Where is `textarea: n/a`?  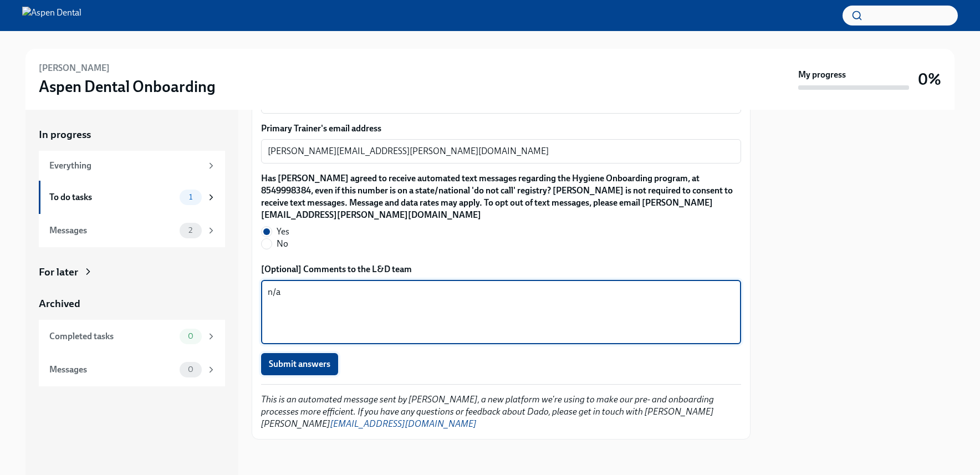
textarea: n/a is located at coordinates (501, 312).